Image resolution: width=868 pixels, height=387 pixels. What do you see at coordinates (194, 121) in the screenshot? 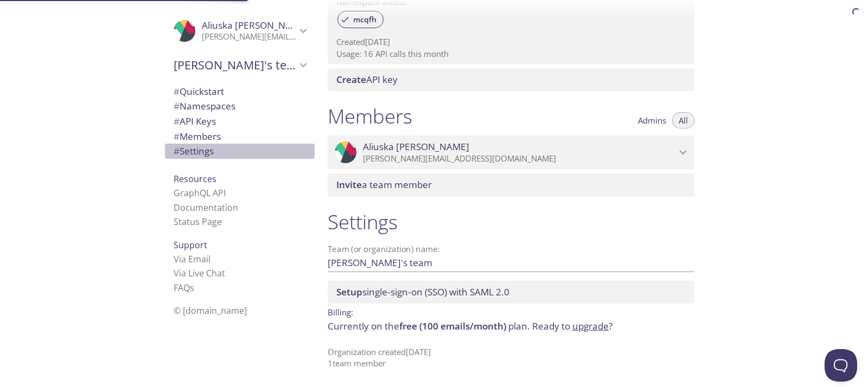
I see `span: API Keys` at bounding box center [194, 121].